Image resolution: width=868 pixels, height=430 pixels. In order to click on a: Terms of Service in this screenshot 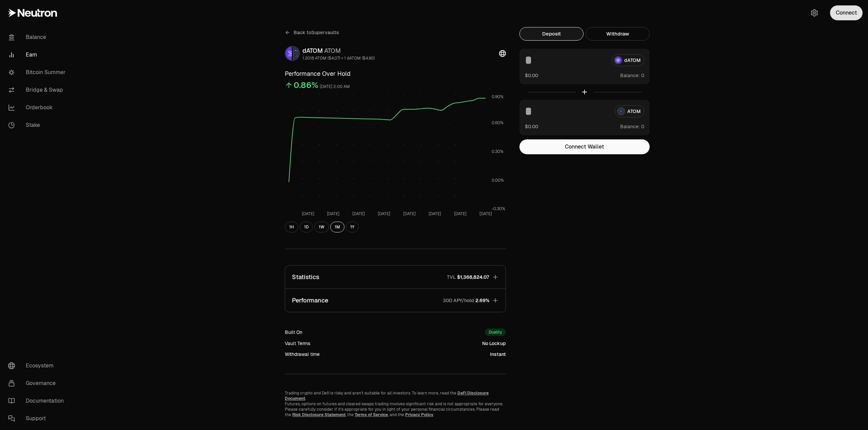, I will do `click(371, 415)`.